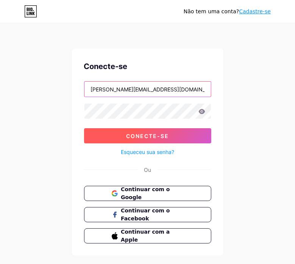 The height and width of the screenshot is (264, 295). I want to click on font: Cadastre-se, so click(255, 11).